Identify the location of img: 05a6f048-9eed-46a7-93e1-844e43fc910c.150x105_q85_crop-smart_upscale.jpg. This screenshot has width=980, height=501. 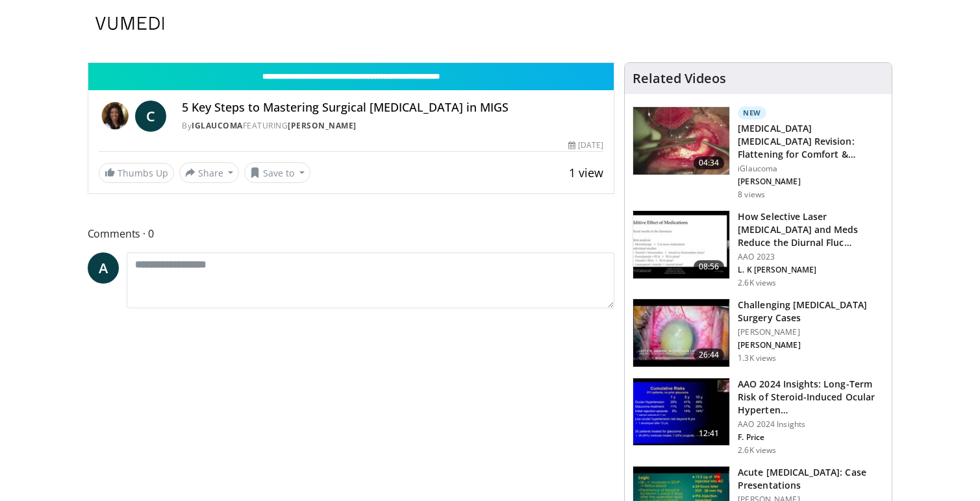
(682, 333).